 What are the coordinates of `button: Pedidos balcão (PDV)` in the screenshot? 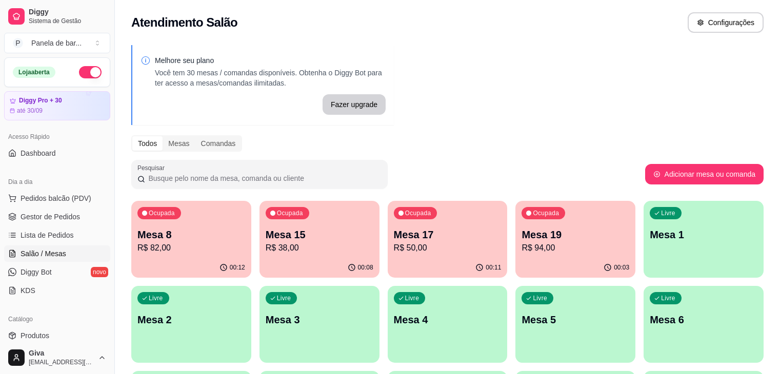 It's located at (57, 198).